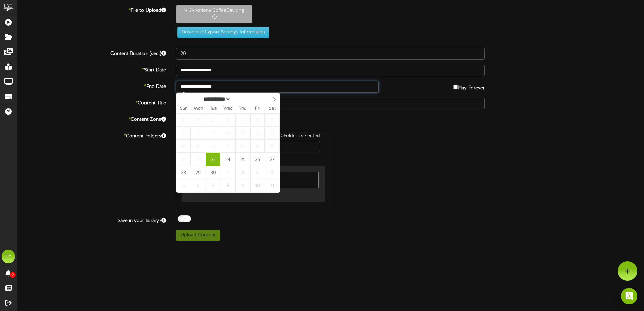 The width and height of the screenshot is (644, 311). What do you see at coordinates (258, 133) in the screenshot?
I see `span: September 12, 2025` at bounding box center [258, 133].